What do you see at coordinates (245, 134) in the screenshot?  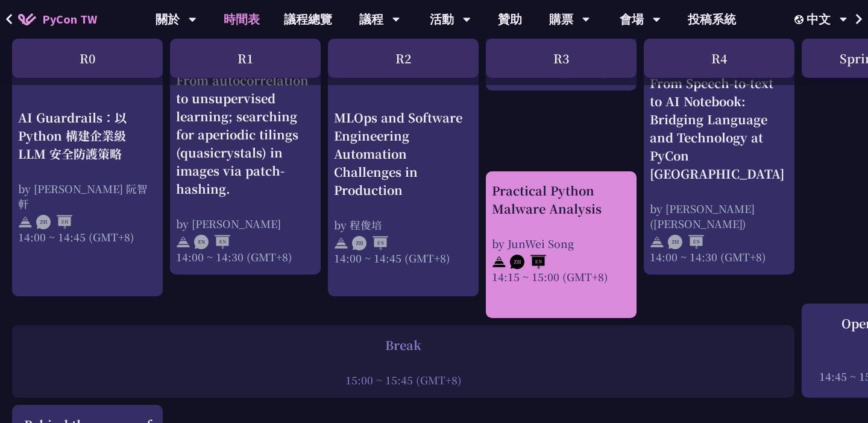 I see `div: From autocorrelation to unsupervised learning; searching for aperiodic tilings (quasicrystals) in...` at bounding box center [245, 134].